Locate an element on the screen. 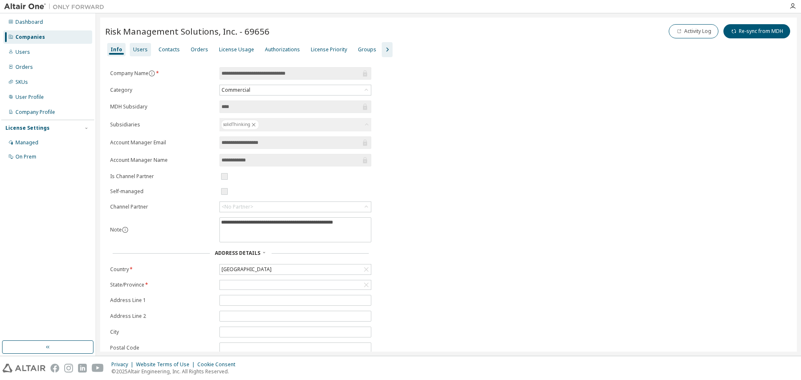  div: License Usage is located at coordinates (236, 50).